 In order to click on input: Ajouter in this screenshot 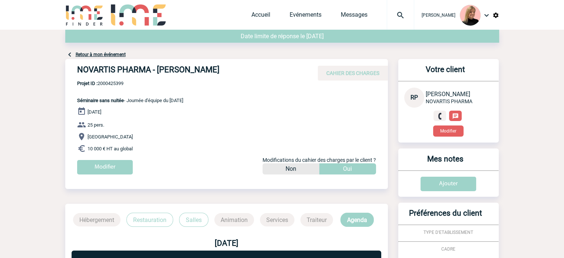, I will do `click(448, 184)`.